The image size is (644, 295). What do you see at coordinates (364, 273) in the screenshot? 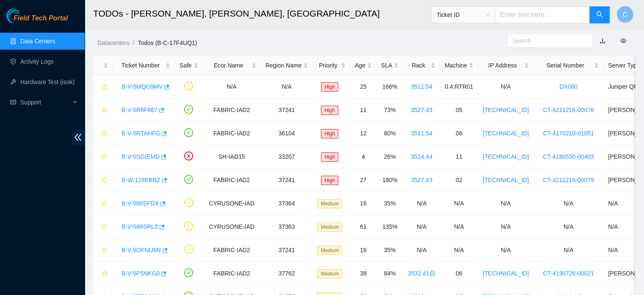
I see `td: 38` at bounding box center [364, 273].